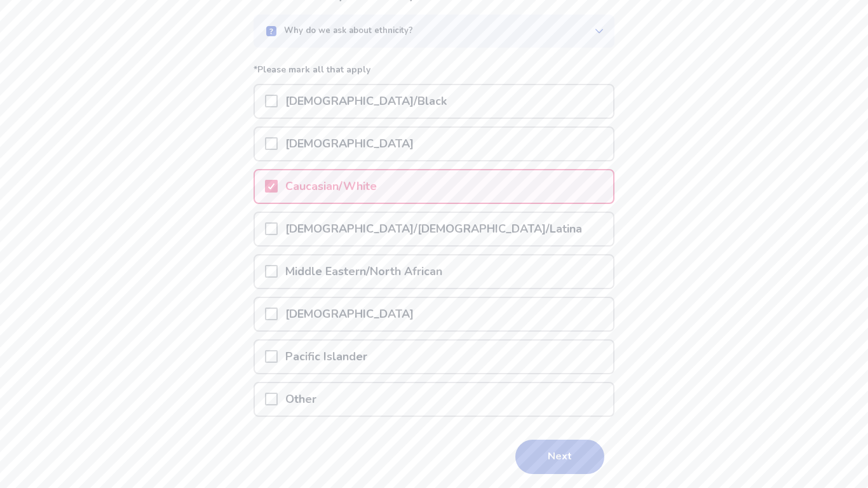 The image size is (868, 488). I want to click on p: Other, so click(301, 399).